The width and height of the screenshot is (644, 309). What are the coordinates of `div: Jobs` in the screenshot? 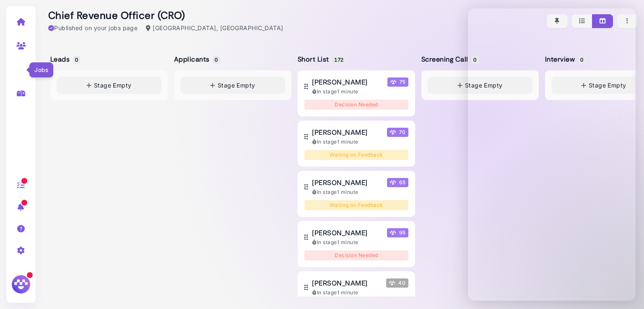 It's located at (41, 70).